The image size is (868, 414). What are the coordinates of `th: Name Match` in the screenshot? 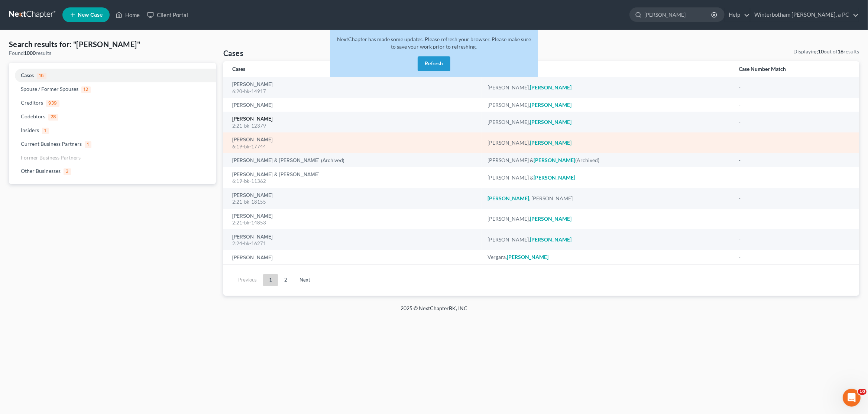 It's located at (607, 69).